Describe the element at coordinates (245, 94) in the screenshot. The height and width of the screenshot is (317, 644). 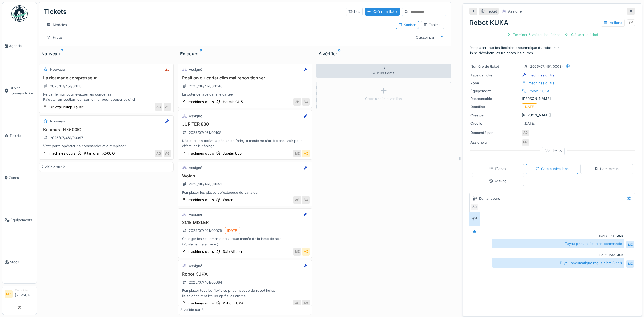
I see `div: La potence tape dans le cartee` at that location.